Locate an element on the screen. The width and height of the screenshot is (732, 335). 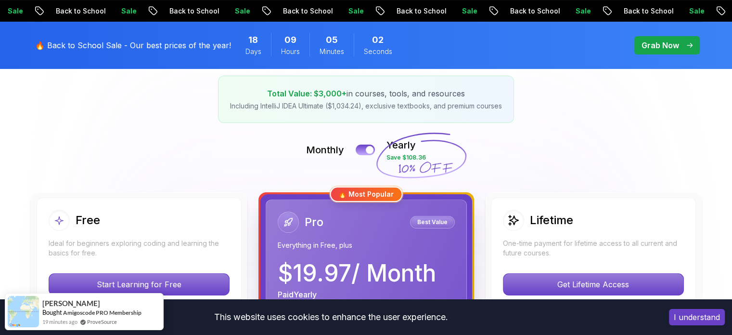
img: provesource social proof notification image is located at coordinates (23, 311).